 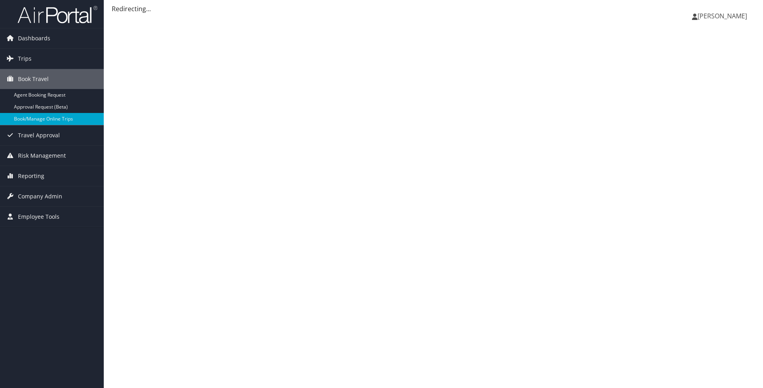 I want to click on span: Reporting, so click(x=31, y=176).